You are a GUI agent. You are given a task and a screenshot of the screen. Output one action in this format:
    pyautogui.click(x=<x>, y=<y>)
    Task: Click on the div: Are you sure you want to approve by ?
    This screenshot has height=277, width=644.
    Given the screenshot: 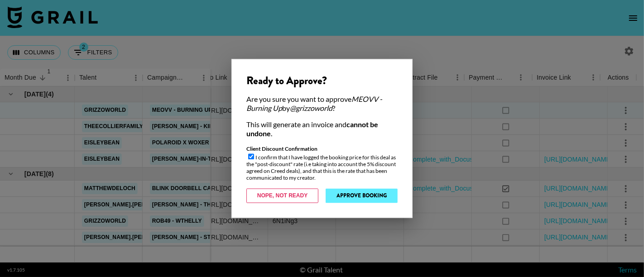 What is the action you would take?
    pyautogui.click(x=322, y=104)
    